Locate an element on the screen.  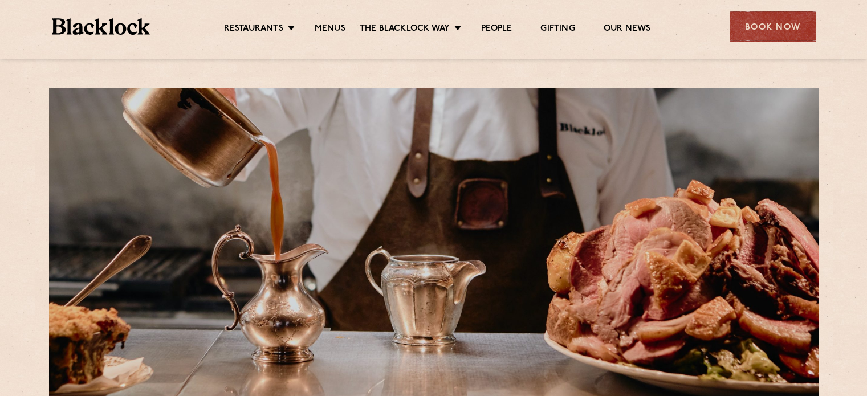
a: Menus is located at coordinates (330, 30).